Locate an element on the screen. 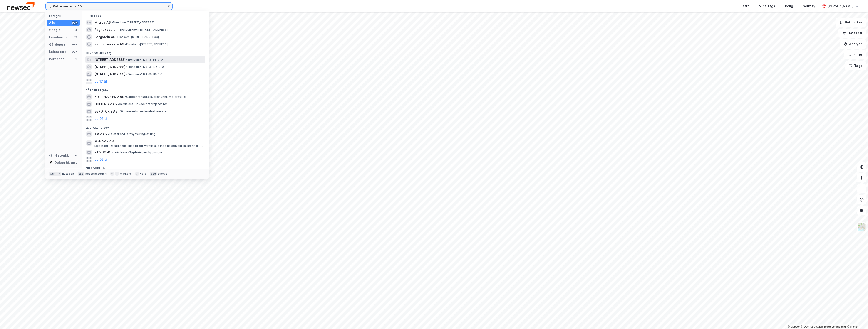 The width and height of the screenshot is (868, 329). div: Leietakere is located at coordinates (58, 52).